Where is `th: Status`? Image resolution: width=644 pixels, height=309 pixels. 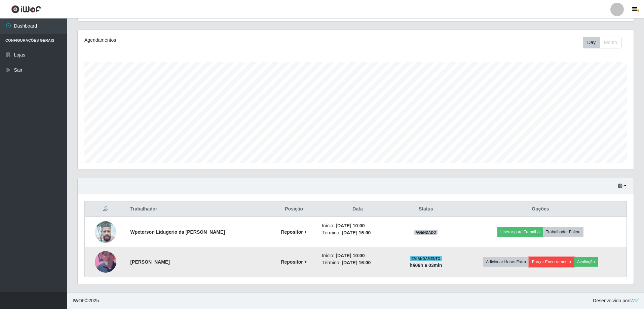 th: Status is located at coordinates (426, 209).